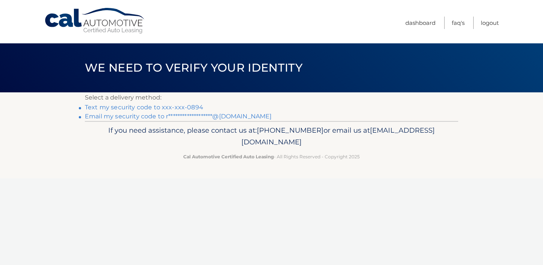 Image resolution: width=543 pixels, height=265 pixels. What do you see at coordinates (272, 98) in the screenshot?
I see `p: Select a delivery method:` at bounding box center [272, 98].